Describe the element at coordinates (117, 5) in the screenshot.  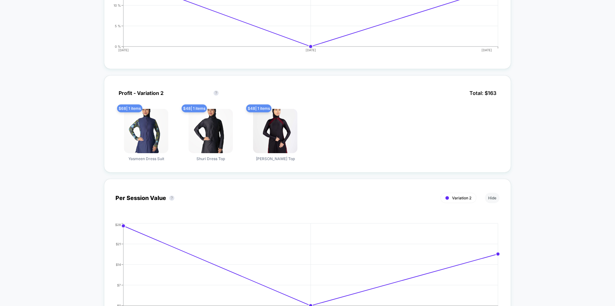
I see `tspan: 10 %` at that location.